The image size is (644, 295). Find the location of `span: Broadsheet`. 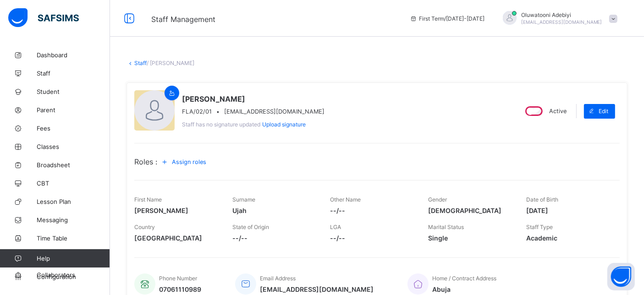

span: Broadsheet is located at coordinates (73, 165).